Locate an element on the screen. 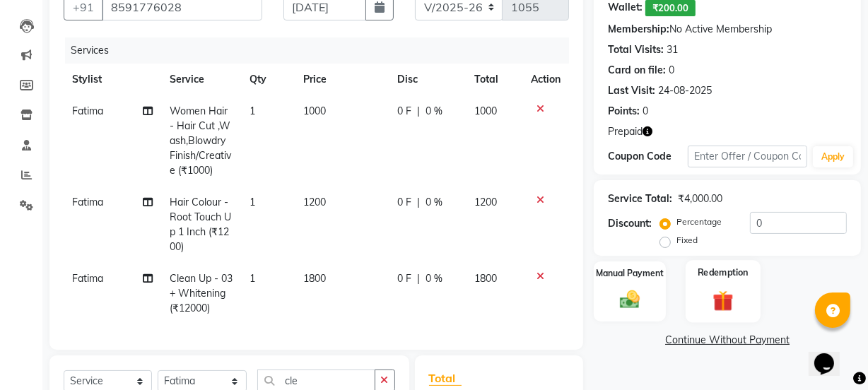 Image resolution: width=868 pixels, height=390 pixels. th: Qty is located at coordinates (268, 79).